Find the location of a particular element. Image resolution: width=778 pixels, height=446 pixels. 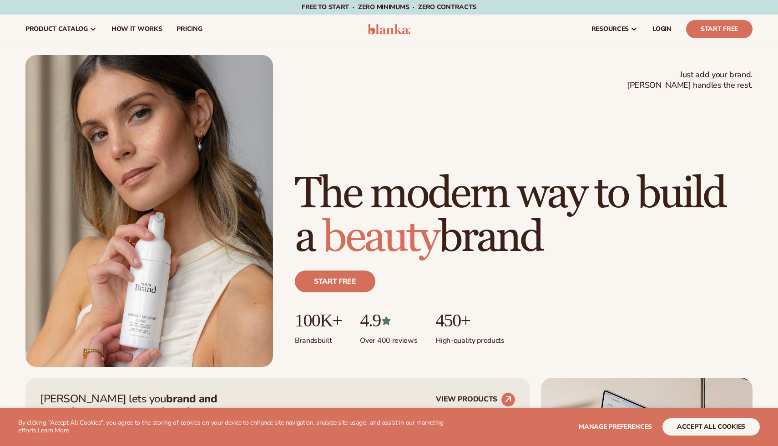

a: pricing is located at coordinates (189, 29).